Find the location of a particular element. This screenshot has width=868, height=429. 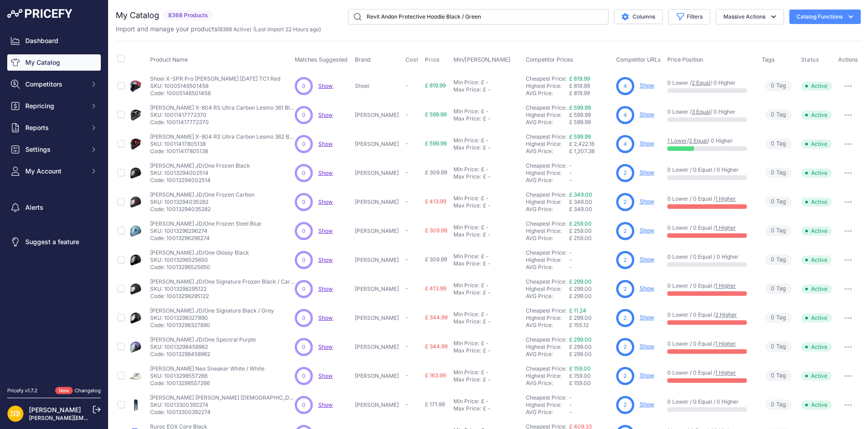

span: 2 is located at coordinates (625, 231).